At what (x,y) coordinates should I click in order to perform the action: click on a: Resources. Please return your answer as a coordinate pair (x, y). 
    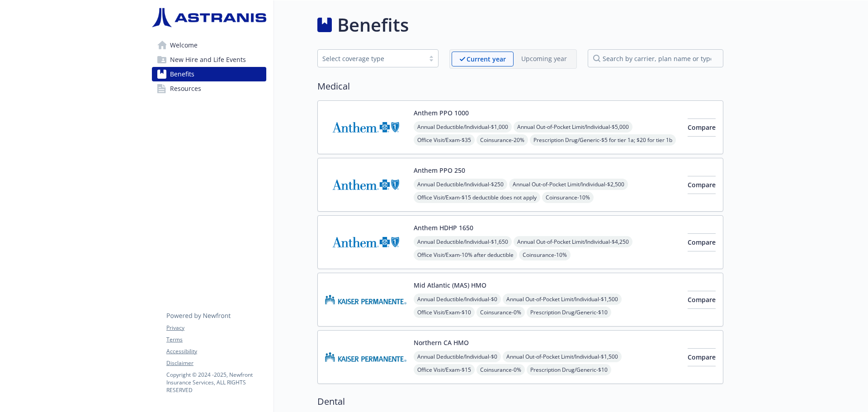
    Looking at the image, I should click on (209, 88).